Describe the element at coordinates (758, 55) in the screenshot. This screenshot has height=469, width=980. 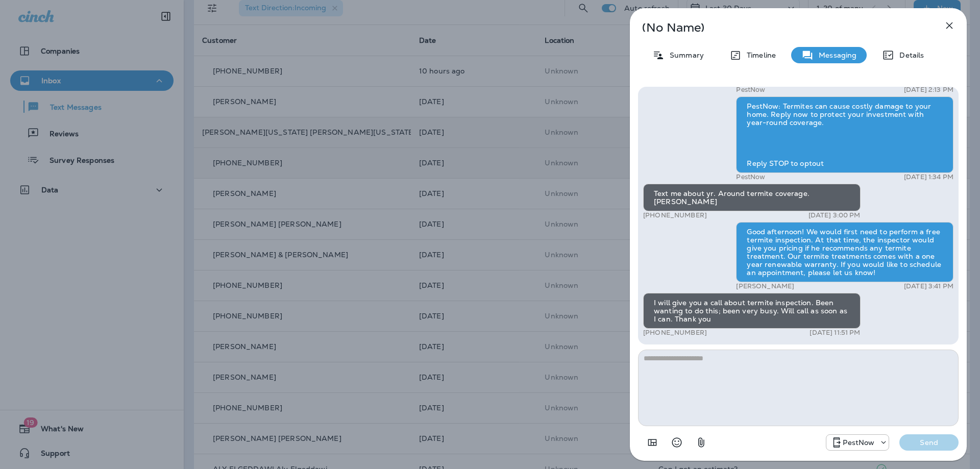
I see `p: Timeline` at that location.